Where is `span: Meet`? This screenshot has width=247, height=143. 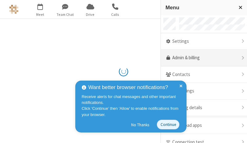 span: Meet is located at coordinates (40, 15).